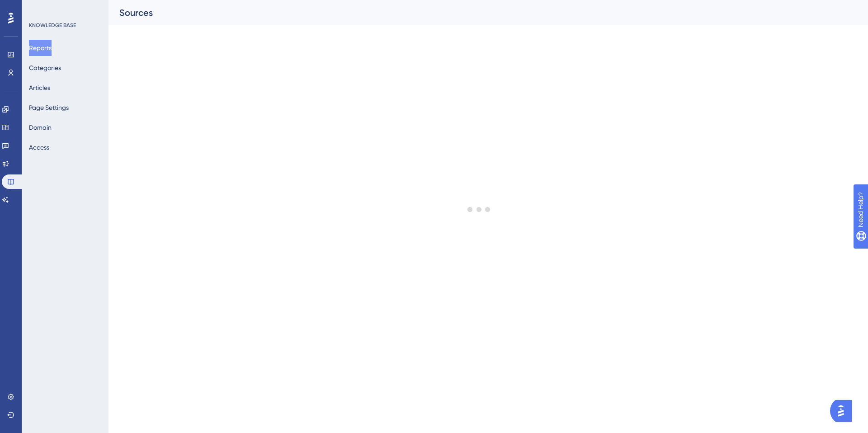  Describe the element at coordinates (53, 25) in the screenshot. I see `div: KNOWLEDGE BASE` at that location.